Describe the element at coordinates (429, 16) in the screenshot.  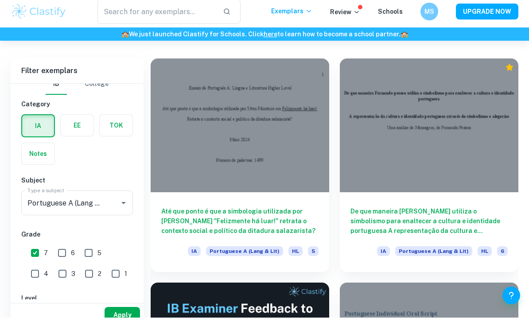
I see `h6: MS` at that location.